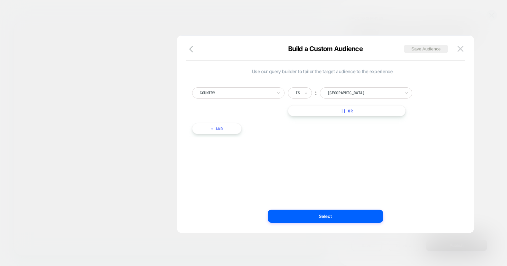  Describe the element at coordinates (426, 49) in the screenshot. I see `button: Save Audience` at that location.